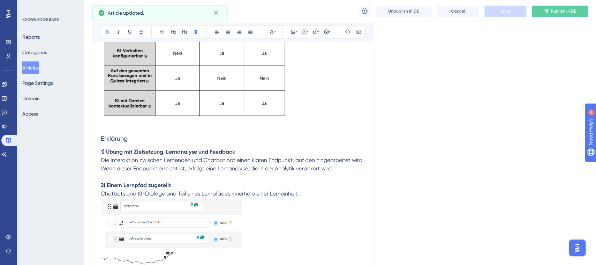 The image size is (596, 265). What do you see at coordinates (30, 68) in the screenshot?
I see `button: Articles` at bounding box center [30, 68].